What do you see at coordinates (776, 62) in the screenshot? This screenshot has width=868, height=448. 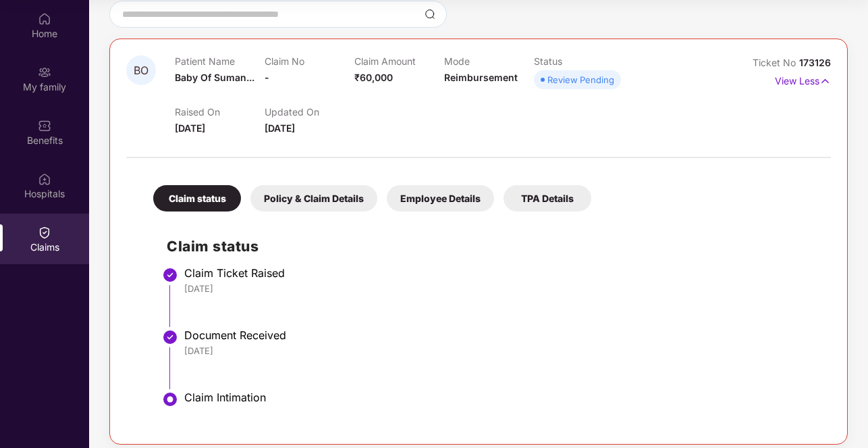 I see `span: Ticket No` at bounding box center [776, 62].